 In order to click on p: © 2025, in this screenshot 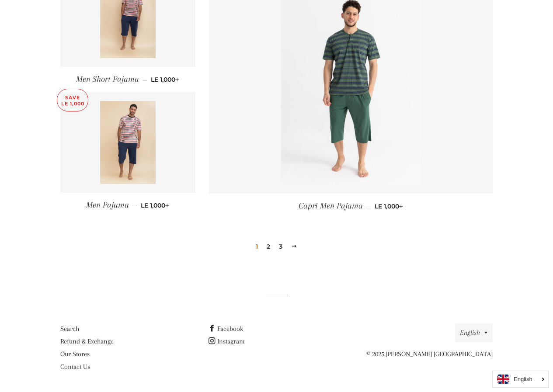, I will do `click(425, 354)`.